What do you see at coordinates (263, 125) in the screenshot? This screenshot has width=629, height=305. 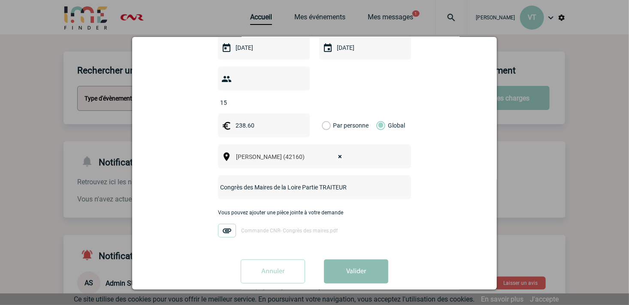 I see `input: Budget HT` at bounding box center [263, 125].